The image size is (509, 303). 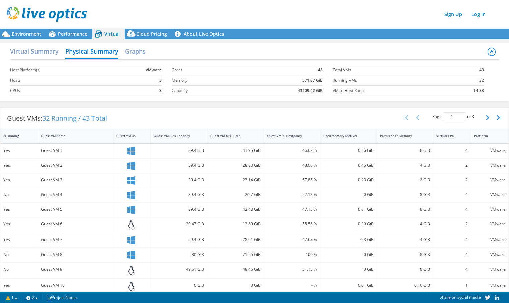 What do you see at coordinates (235, 165) in the screenshot?
I see `div: 28.83 GiB` at bounding box center [235, 165].